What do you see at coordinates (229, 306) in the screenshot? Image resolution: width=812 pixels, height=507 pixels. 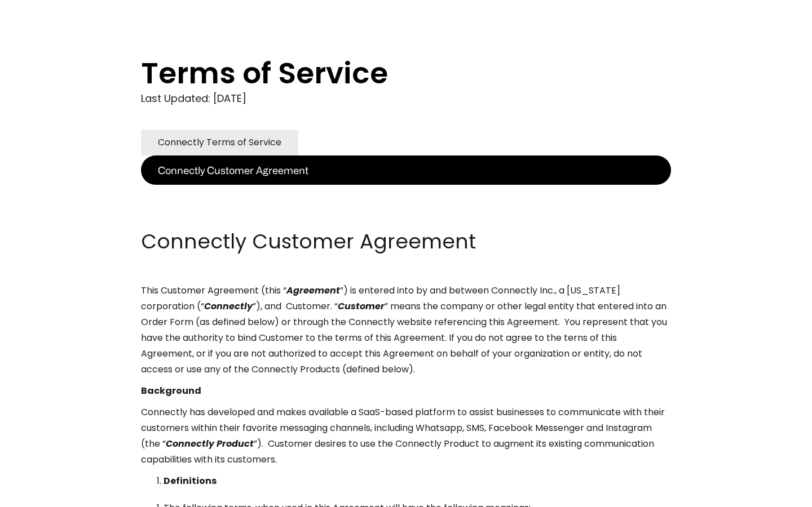 I see `em: Connectly` at bounding box center [229, 306].